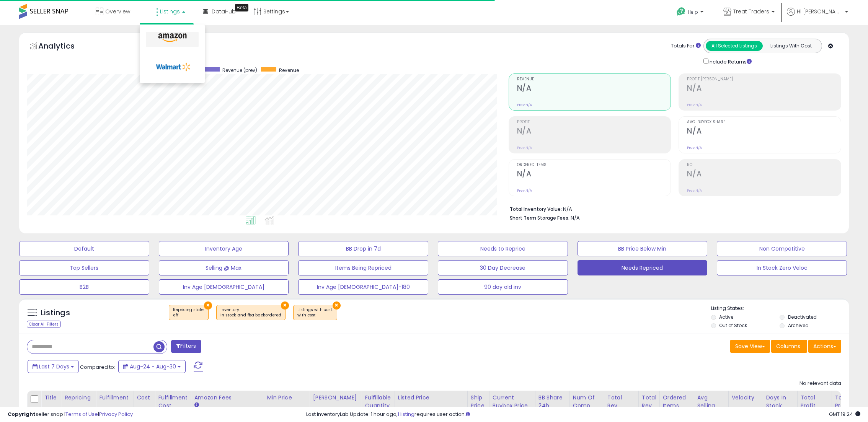  I want to click on button: Top Sellers, so click(84, 268).